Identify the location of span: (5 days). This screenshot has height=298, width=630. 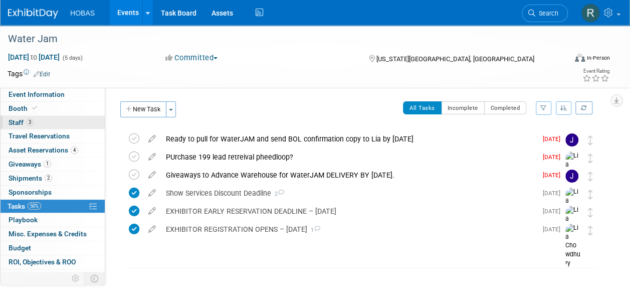
(72, 58).